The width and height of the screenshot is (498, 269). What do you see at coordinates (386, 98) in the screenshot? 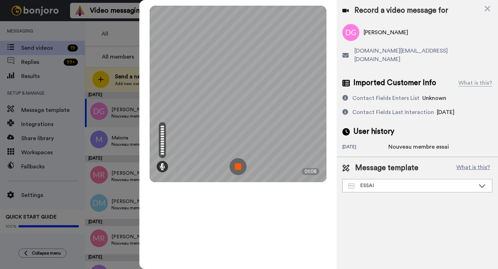
I see `div: Contact Fields Enters List` at bounding box center [386, 98].